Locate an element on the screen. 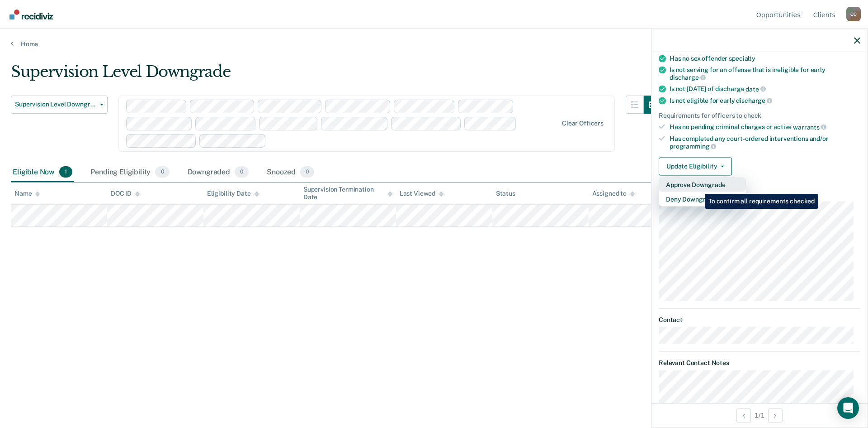 This screenshot has width=868, height=428. div: Name is located at coordinates (27, 193).